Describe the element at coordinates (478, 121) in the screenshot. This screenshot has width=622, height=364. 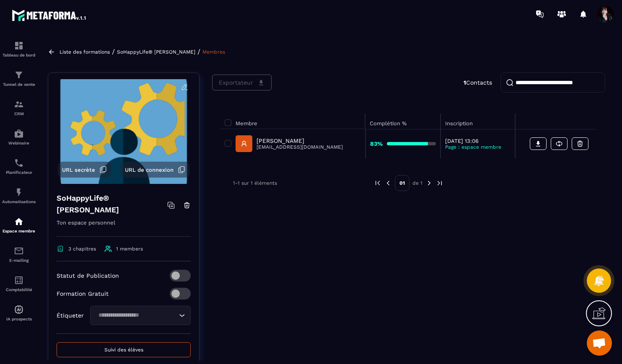
I see `th: Inscription` at that location.